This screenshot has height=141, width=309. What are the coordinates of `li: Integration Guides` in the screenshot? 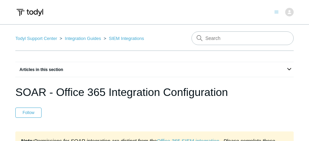 It's located at (80, 38).